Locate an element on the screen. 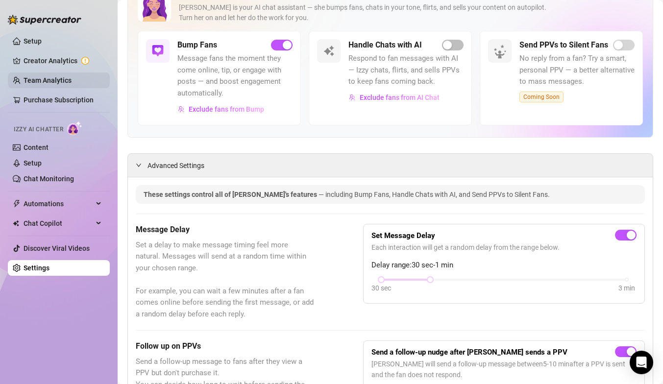 This screenshot has height=384, width=663. a: Content is located at coordinates (36, 148).